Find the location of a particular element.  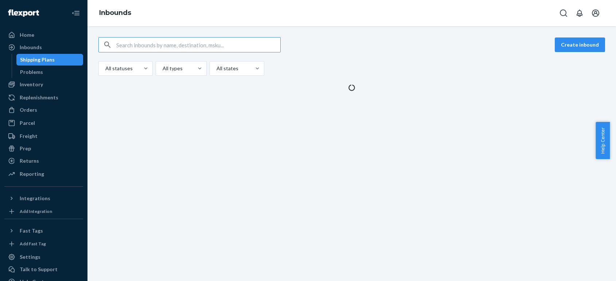

input: All statuses is located at coordinates (105, 69).